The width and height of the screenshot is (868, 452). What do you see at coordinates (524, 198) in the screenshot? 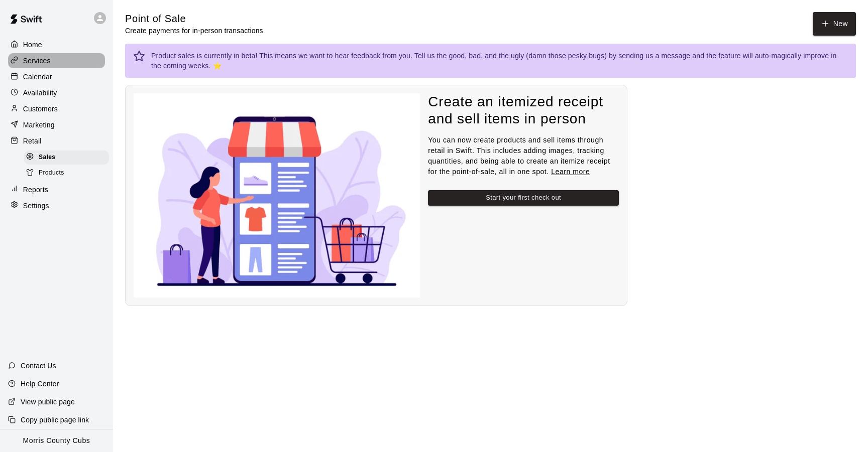
I see `button: Start your first check out` at bounding box center [524, 198].